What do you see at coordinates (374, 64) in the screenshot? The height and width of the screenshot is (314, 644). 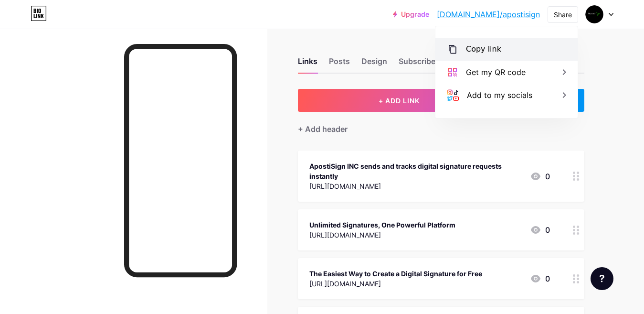 I see `div: Design` at bounding box center [374, 64].